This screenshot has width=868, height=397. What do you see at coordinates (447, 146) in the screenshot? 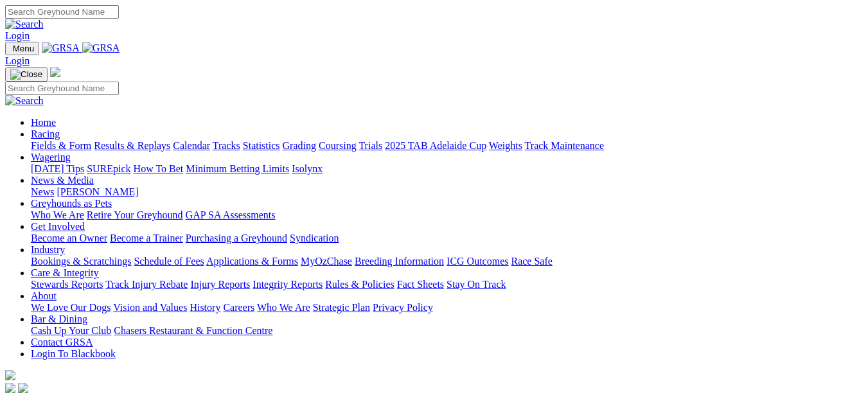
I see `div: Racing` at bounding box center [447, 146].